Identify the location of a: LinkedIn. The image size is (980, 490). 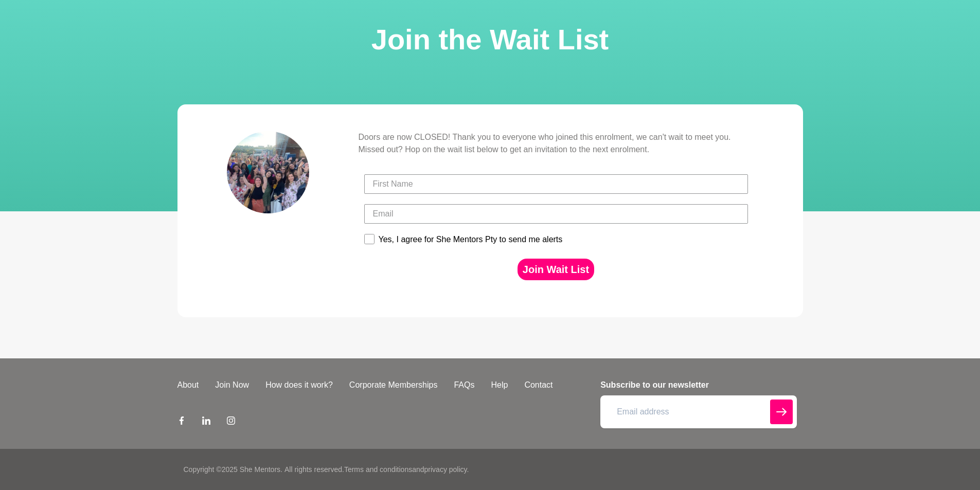
(206, 422).